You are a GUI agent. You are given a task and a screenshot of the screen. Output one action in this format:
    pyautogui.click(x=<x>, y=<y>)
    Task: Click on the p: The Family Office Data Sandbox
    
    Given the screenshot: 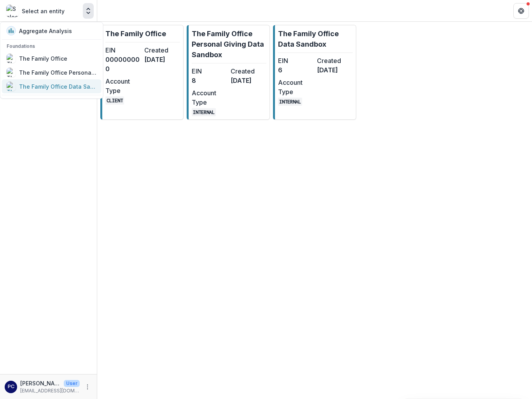 What is the action you would take?
    pyautogui.click(x=315, y=39)
    